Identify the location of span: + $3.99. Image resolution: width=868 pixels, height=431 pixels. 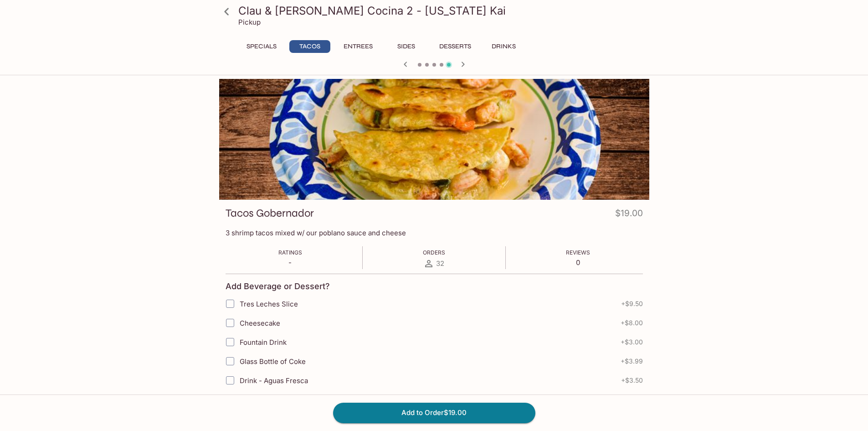
(632, 361).